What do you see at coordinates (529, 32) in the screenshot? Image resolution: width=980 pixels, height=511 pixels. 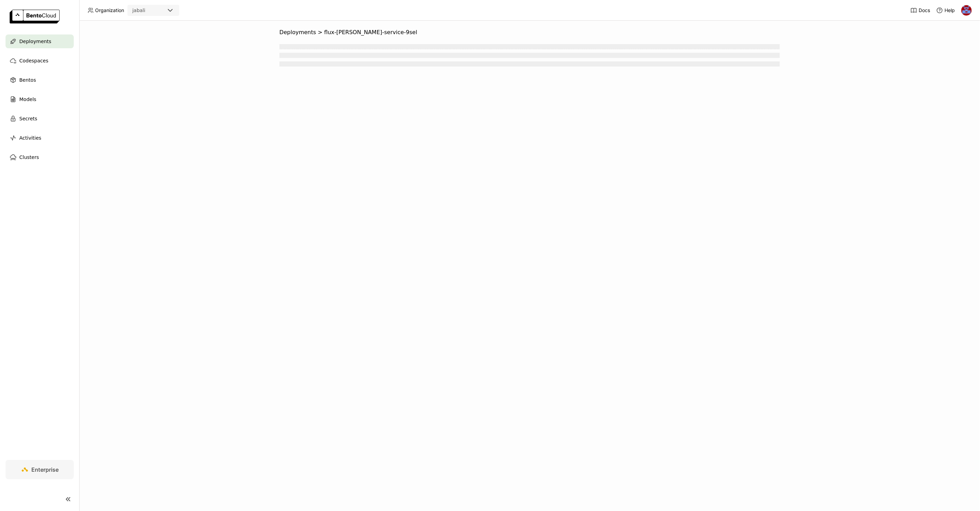 I see `nav: Breadcrumbs navigation` at bounding box center [529, 32].